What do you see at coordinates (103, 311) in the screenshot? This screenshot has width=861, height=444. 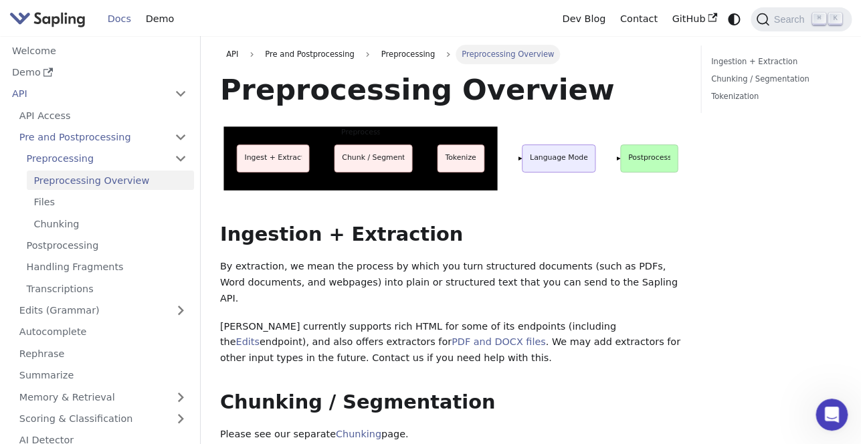 I see `a: Edits (Grammar)` at bounding box center [103, 311].